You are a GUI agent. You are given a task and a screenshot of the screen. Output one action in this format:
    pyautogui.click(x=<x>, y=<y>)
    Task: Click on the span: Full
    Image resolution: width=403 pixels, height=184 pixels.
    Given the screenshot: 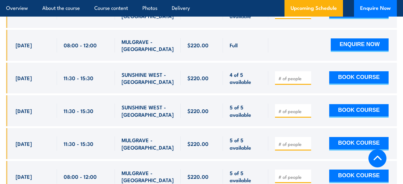 What is the action you would take?
    pyautogui.click(x=234, y=45)
    